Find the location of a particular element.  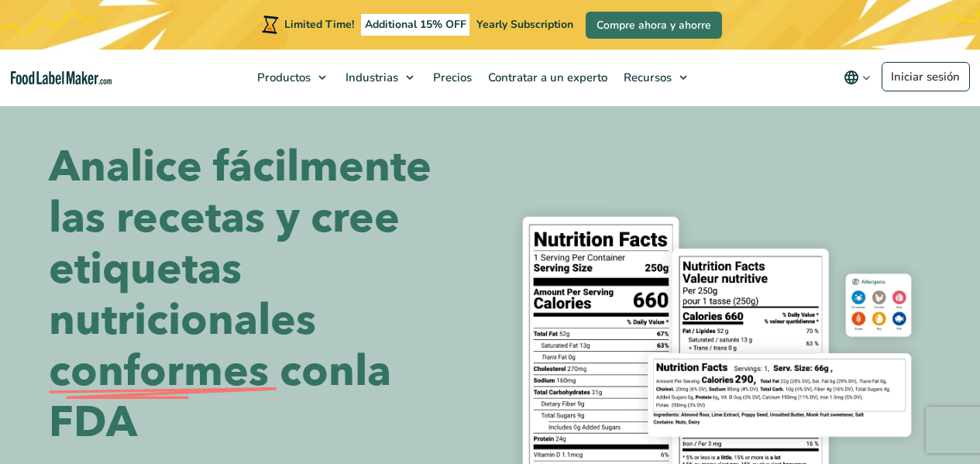

a: Productos is located at coordinates (292, 78).